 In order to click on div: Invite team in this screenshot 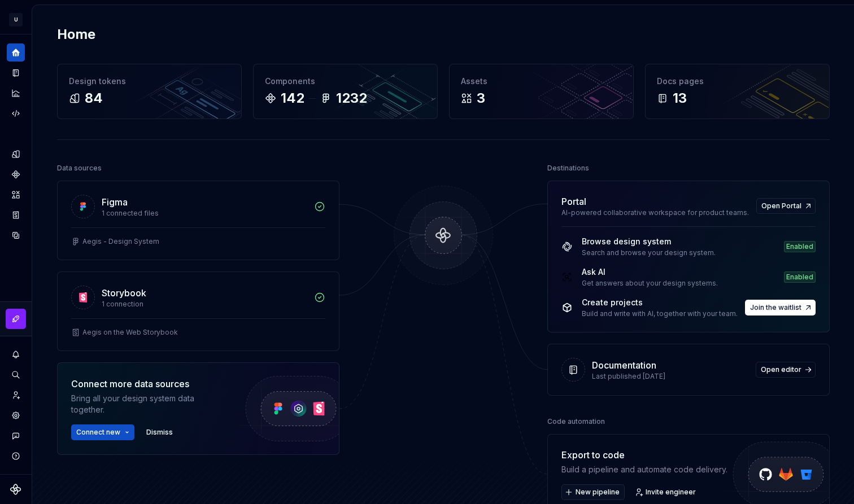, I will do `click(16, 395)`.